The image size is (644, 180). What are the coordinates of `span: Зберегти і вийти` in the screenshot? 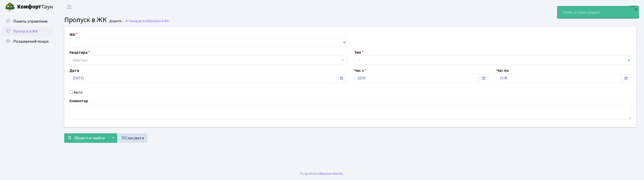 It's located at (89, 138).